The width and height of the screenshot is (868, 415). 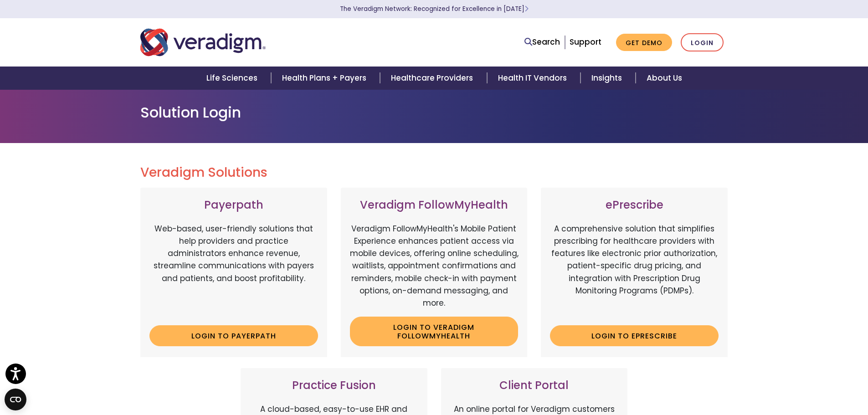 What do you see at coordinates (434, 173) in the screenshot?
I see `h2: Veradigm Solutions` at bounding box center [434, 173].